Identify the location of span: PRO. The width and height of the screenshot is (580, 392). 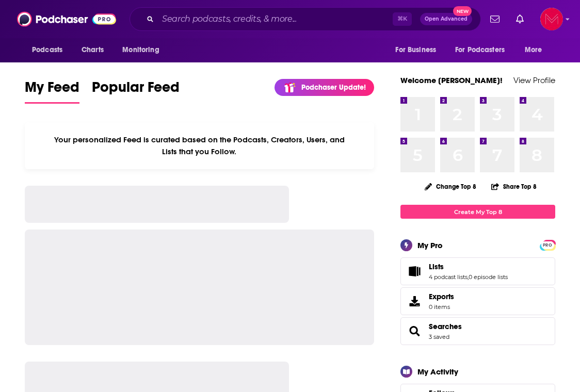
(547, 245).